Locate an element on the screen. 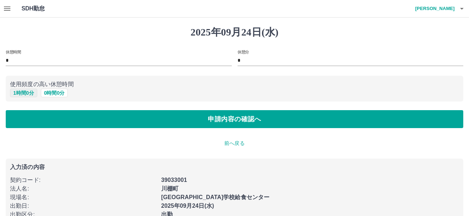  p: 法人名 : is located at coordinates (84, 189).